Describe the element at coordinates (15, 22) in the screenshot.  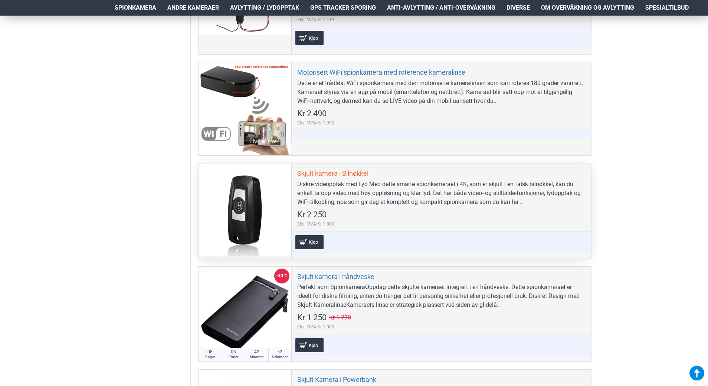
I see `img: website_grey.svg` at that location.